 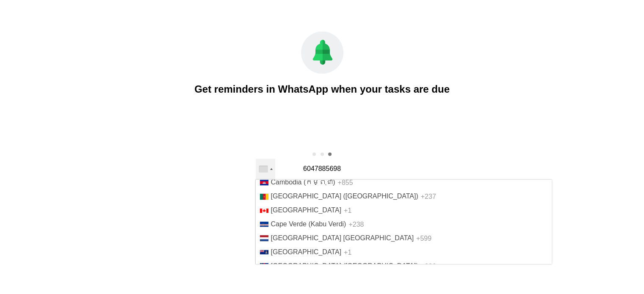 I want to click on span: +855, so click(x=346, y=182).